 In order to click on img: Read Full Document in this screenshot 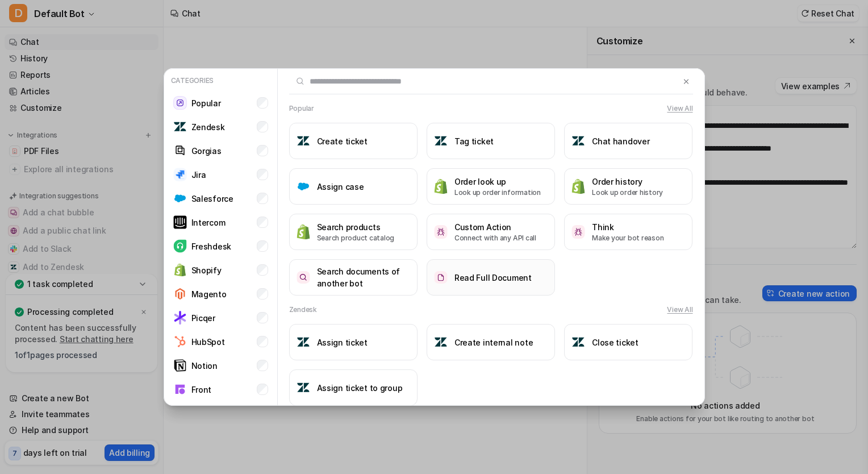, I will do `click(441, 277)`.